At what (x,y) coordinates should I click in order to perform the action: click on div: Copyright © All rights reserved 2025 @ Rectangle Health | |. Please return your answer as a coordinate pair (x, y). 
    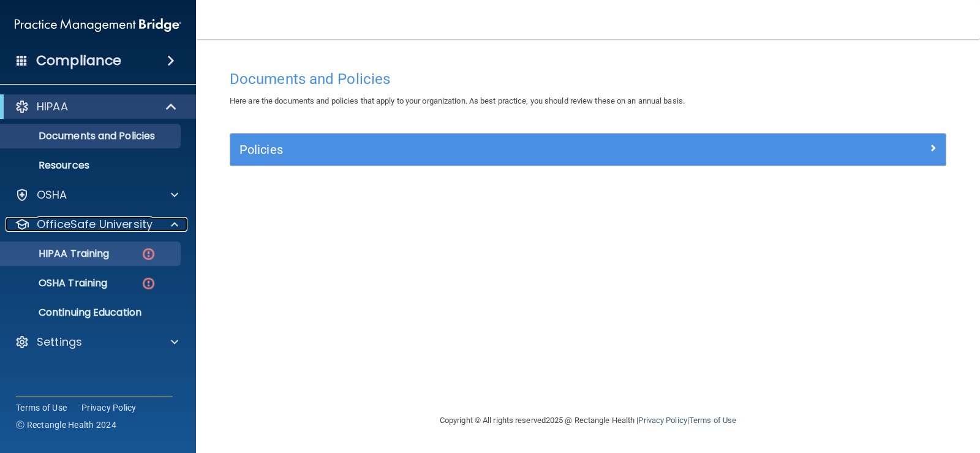
    Looking at the image, I should click on (588, 421).